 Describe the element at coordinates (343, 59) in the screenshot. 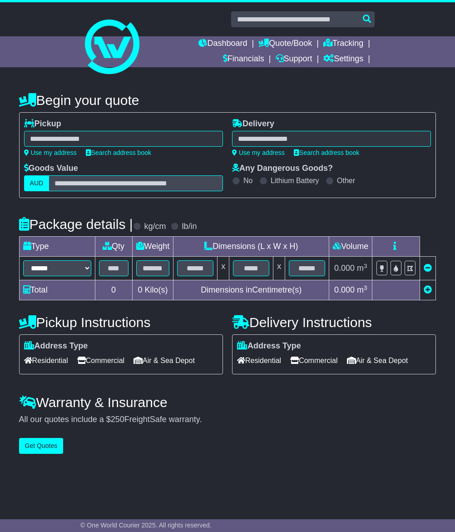

I see `a: Settings` at that location.